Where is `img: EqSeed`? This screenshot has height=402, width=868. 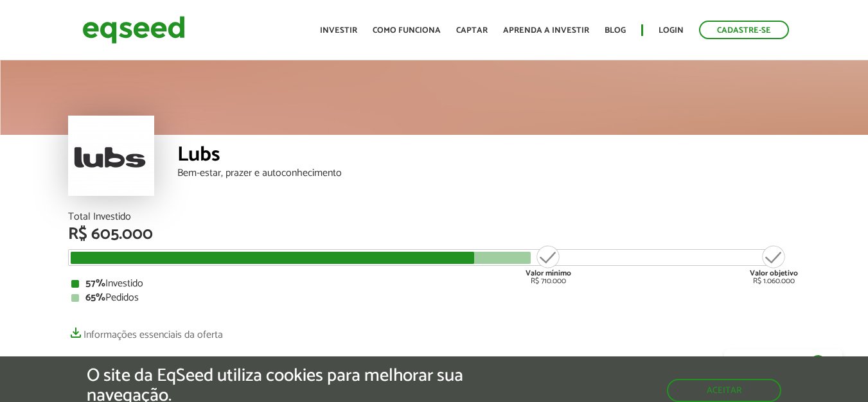
img: EqSeed is located at coordinates (134, 30).